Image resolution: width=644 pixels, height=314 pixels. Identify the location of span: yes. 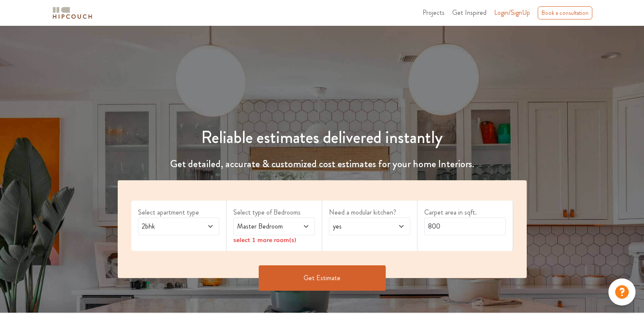
(358, 227).